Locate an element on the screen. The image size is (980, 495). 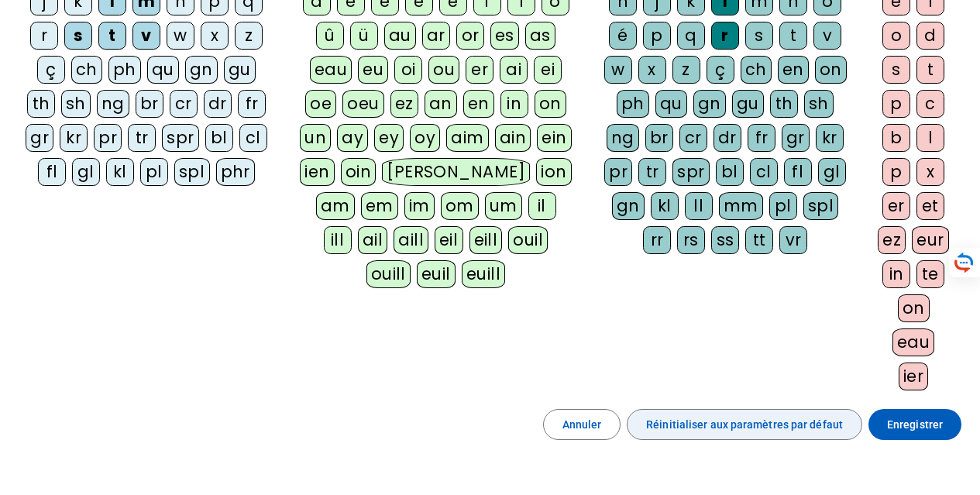
div: ll is located at coordinates (699, 206).